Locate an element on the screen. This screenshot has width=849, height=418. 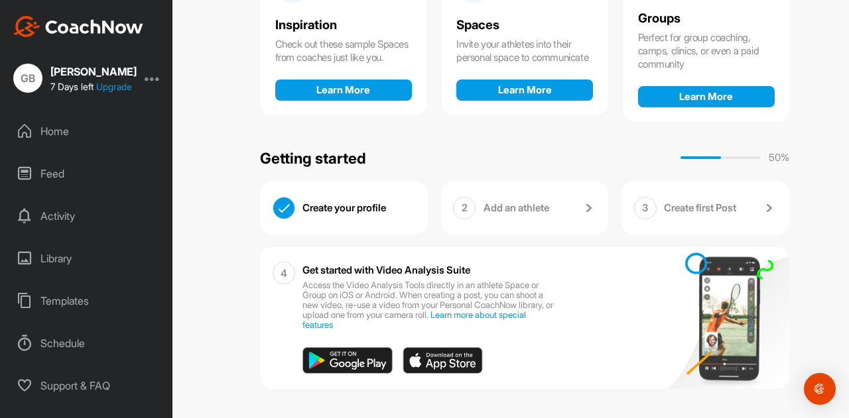
p: Create first Post is located at coordinates (699, 208).